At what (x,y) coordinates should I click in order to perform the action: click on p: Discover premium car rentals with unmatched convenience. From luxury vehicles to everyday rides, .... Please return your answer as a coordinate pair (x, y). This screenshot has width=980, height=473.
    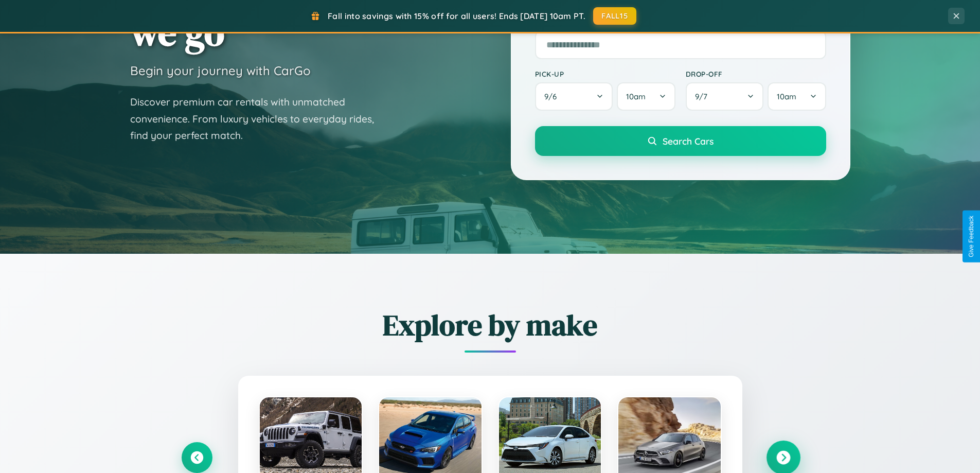
    Looking at the image, I should click on (259, 119).